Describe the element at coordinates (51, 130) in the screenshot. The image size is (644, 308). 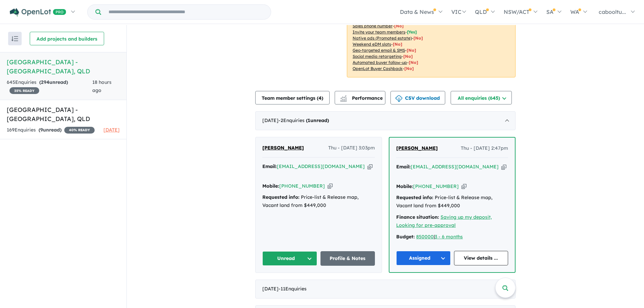
I see `div: 169 Enquir ies` at that location.